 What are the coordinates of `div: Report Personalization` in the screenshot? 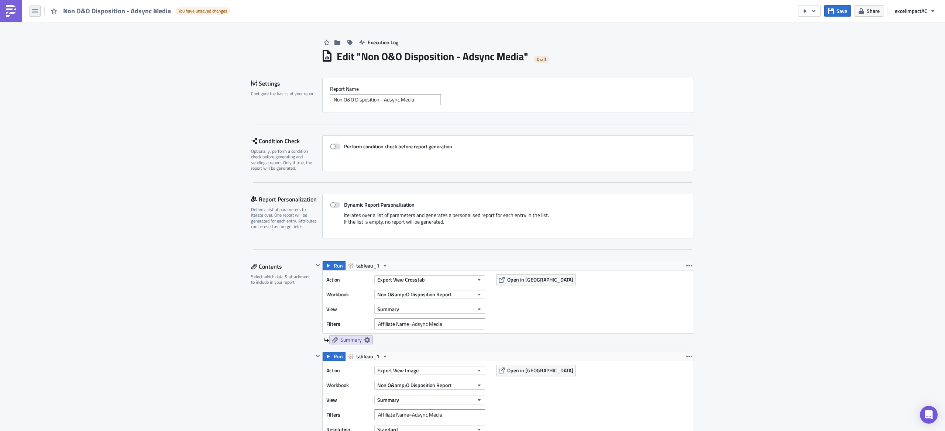 It's located at (287, 199).